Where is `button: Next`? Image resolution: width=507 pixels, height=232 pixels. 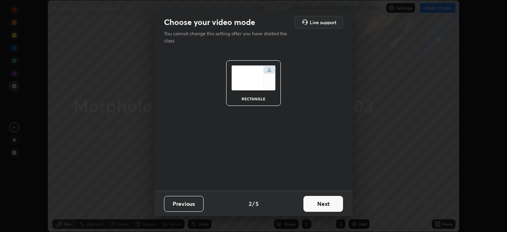 button: Next is located at coordinates (324, 204).